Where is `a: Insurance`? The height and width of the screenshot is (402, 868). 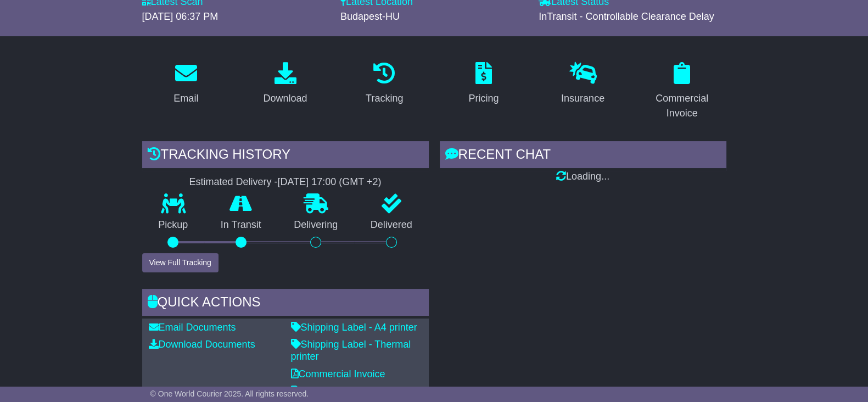 a: Insurance is located at coordinates (583, 84).